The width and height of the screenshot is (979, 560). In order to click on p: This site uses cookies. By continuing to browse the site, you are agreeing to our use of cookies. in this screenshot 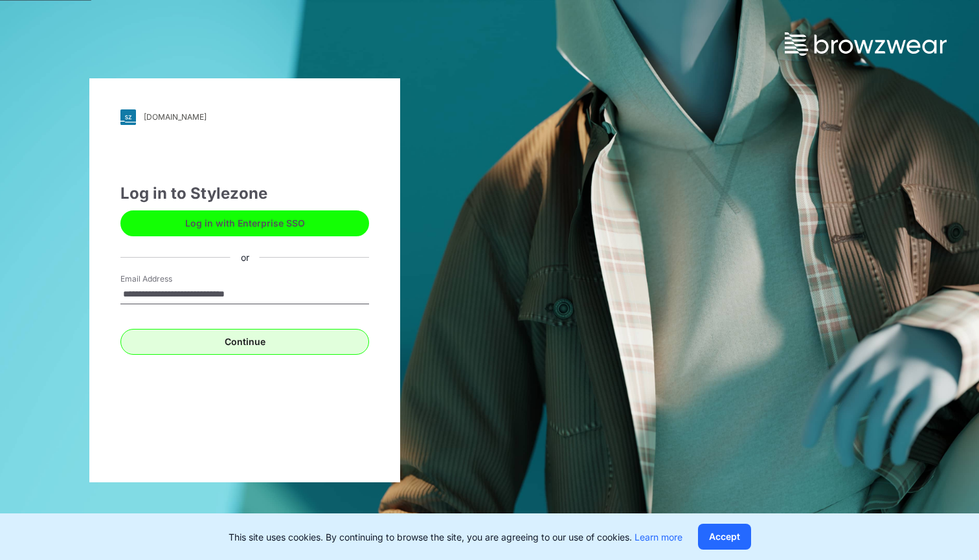, I will do `click(455, 537)`.